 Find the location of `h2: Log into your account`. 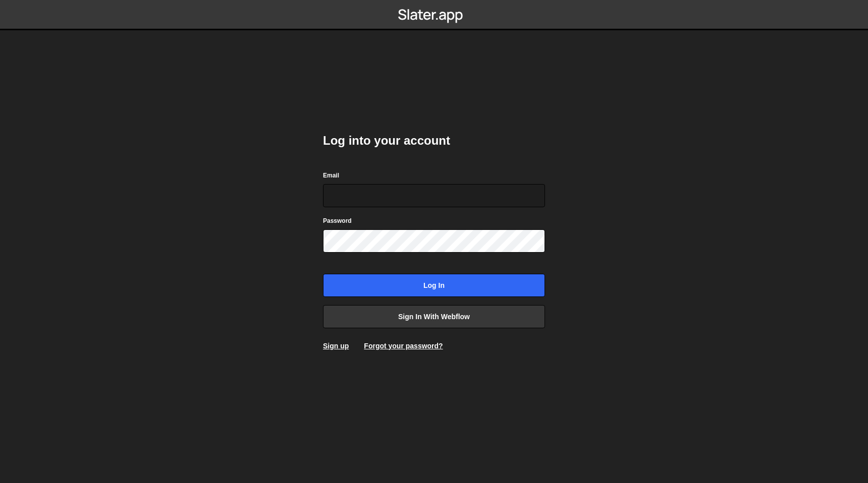

h2: Log into your account is located at coordinates (434, 140).